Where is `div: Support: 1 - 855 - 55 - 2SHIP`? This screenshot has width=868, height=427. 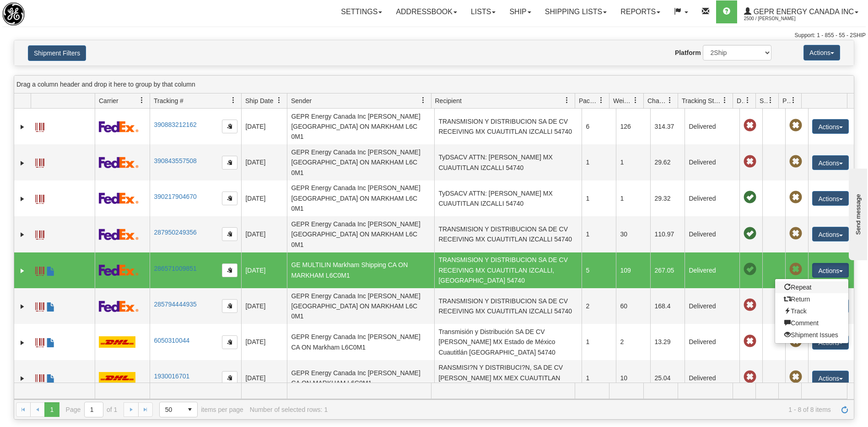 div: Support: 1 - 855 - 55 - 2SHIP is located at coordinates (434, 36).